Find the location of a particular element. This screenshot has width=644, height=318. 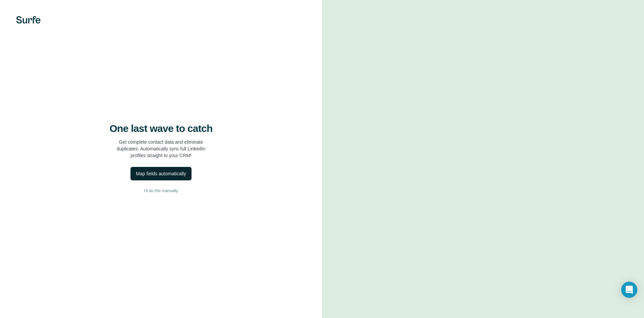

span: I’ll do this manually is located at coordinates (160, 190).